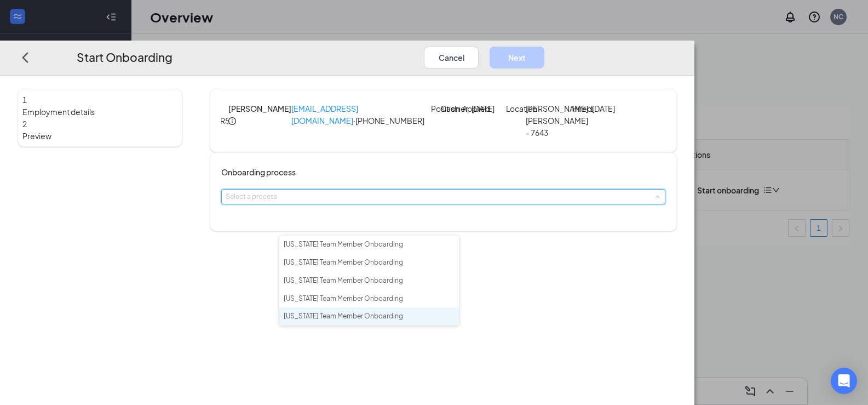 The width and height of the screenshot is (868, 405). I want to click on button: Next, so click(517, 57).